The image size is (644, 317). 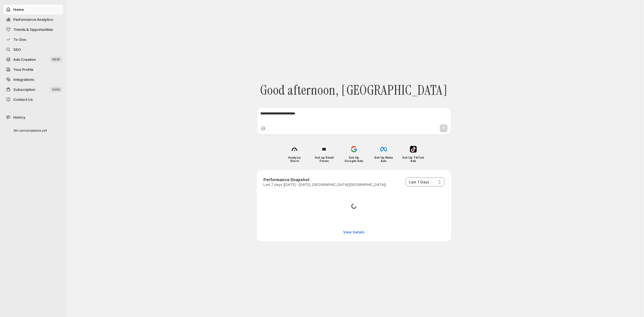 I want to click on span: SEO, so click(x=17, y=50).